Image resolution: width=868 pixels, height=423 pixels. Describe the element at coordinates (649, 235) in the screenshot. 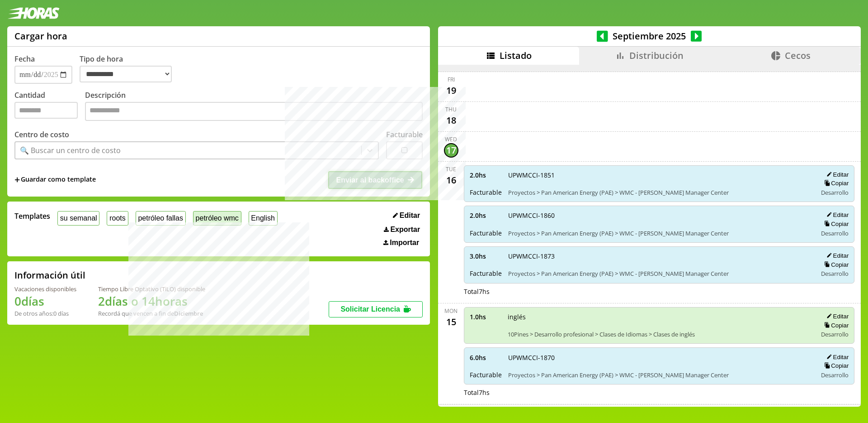

I see `div: scrollable content` at that location.